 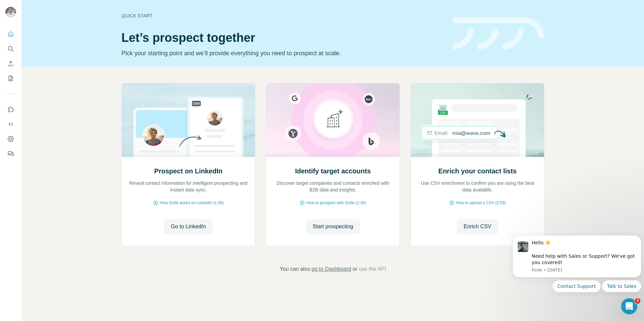 What do you see at coordinates (477, 227) in the screenshot?
I see `span: Enrich CSV` at bounding box center [477, 227].